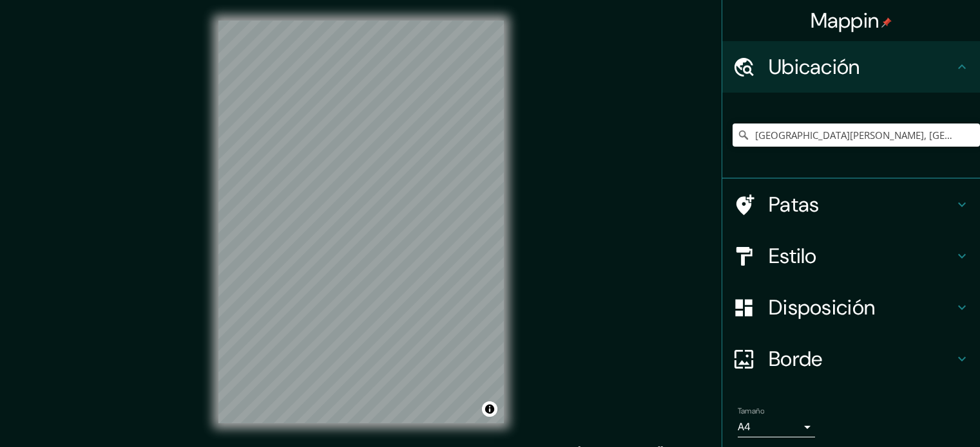  I want to click on font: Ubicación, so click(814, 67).